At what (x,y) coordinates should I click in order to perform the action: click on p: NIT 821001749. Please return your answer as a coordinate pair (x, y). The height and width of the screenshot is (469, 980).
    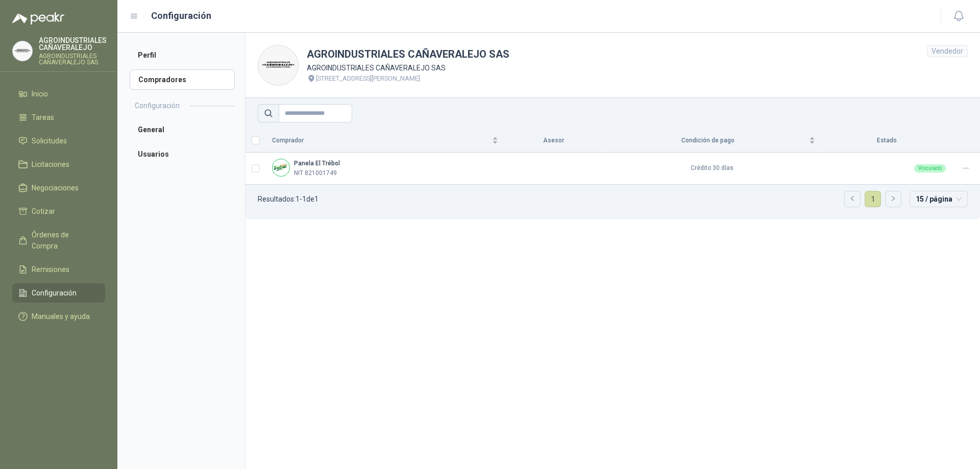
    Looking at the image, I should click on (315, 173).